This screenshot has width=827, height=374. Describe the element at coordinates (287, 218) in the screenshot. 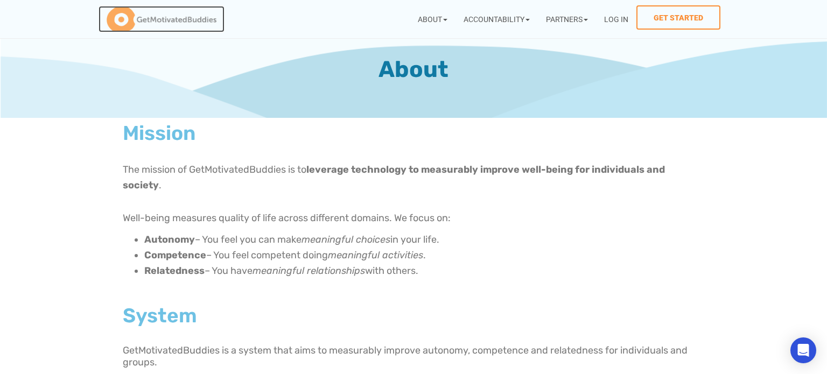

I see `span: Well-being measures quality of life across different domains. We focus on:` at that location.